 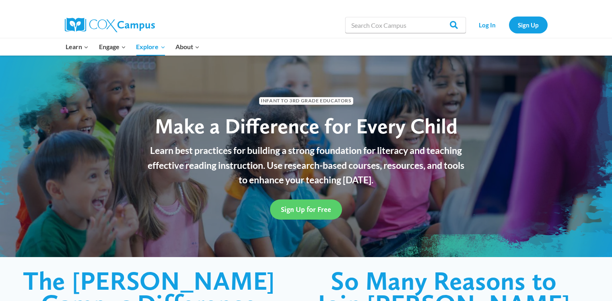 What do you see at coordinates (151, 47) in the screenshot?
I see `span: Explore` at bounding box center [151, 47].